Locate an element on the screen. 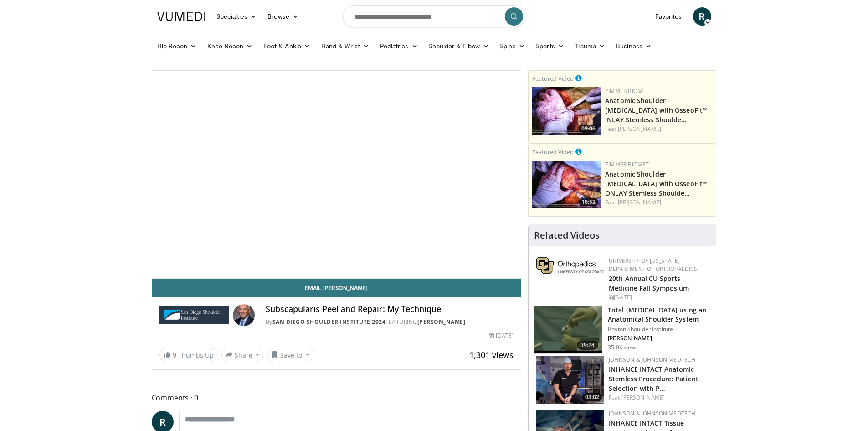 The height and width of the screenshot is (431, 868). span: 09:06 is located at coordinates (588, 128).